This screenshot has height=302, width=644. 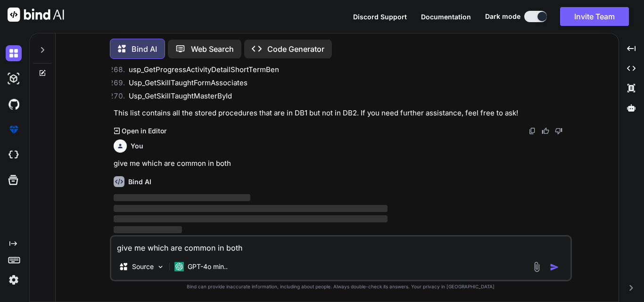 What do you see at coordinates (545, 131) in the screenshot?
I see `img: like` at bounding box center [545, 131].